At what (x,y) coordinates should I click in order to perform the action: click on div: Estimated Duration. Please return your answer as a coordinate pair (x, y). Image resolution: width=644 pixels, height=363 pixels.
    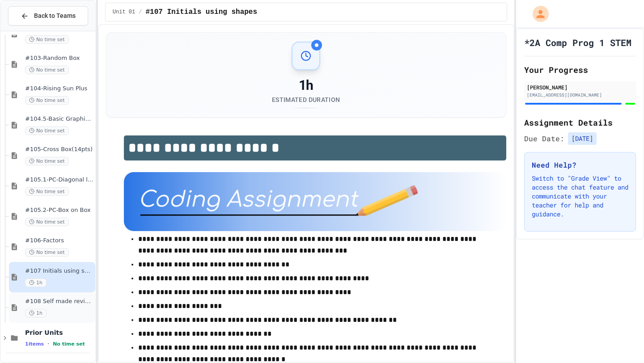
    Looking at the image, I should click on (306, 100).